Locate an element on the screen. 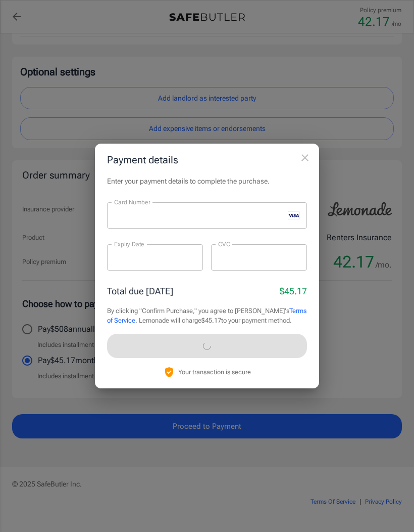 Image resolution: width=414 pixels, height=532 pixels. svg: visa is located at coordinates (294, 216).